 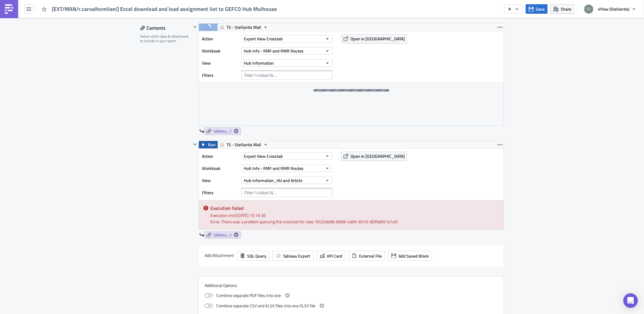 What do you see at coordinates (208, 145) in the screenshot?
I see `button: Run` at bounding box center [208, 145].